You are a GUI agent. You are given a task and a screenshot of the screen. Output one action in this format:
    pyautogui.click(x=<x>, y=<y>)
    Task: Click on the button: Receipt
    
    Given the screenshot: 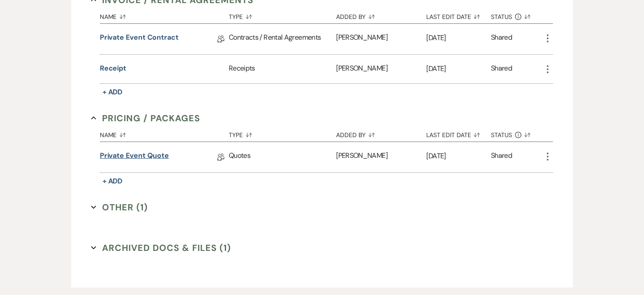 What is the action you would take?
    pyautogui.click(x=113, y=68)
    